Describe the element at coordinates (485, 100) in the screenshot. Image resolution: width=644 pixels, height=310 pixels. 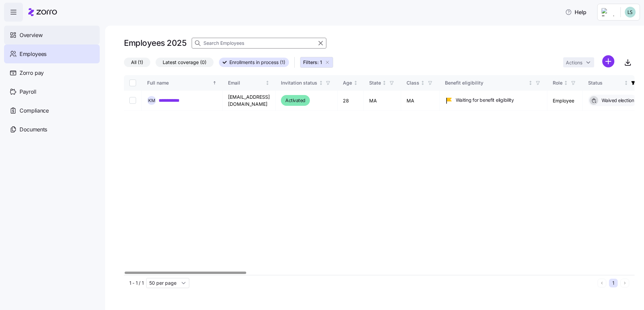
I see `span: Waiting for benefit eligibility` at that location.